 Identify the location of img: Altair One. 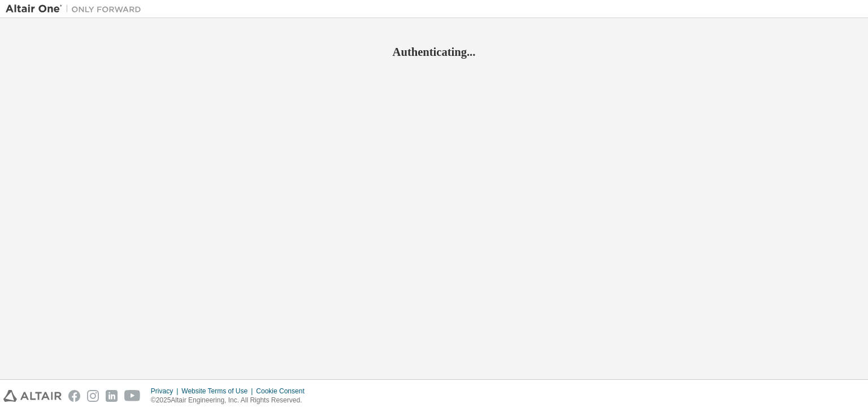
(76, 9).